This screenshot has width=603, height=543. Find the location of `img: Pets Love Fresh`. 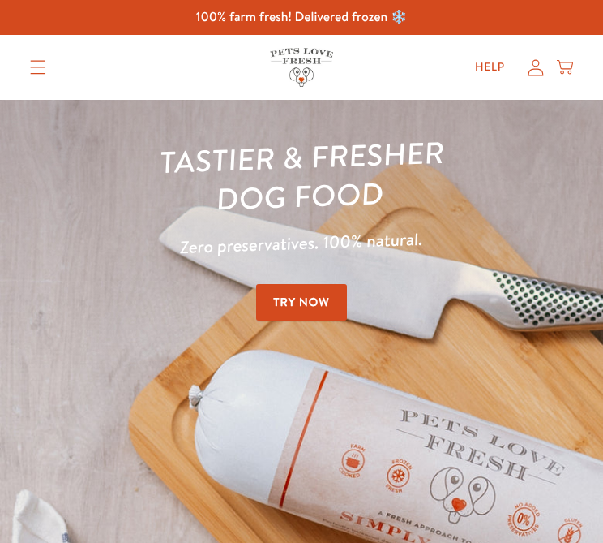

img: Pets Love Fresh is located at coordinates (302, 67).